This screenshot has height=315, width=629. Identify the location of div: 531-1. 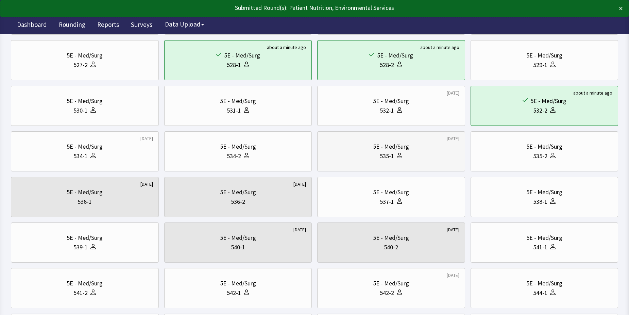
(234, 111).